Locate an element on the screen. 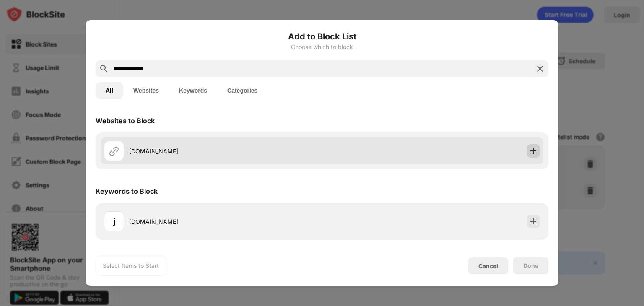  button: All is located at coordinates (109, 90).